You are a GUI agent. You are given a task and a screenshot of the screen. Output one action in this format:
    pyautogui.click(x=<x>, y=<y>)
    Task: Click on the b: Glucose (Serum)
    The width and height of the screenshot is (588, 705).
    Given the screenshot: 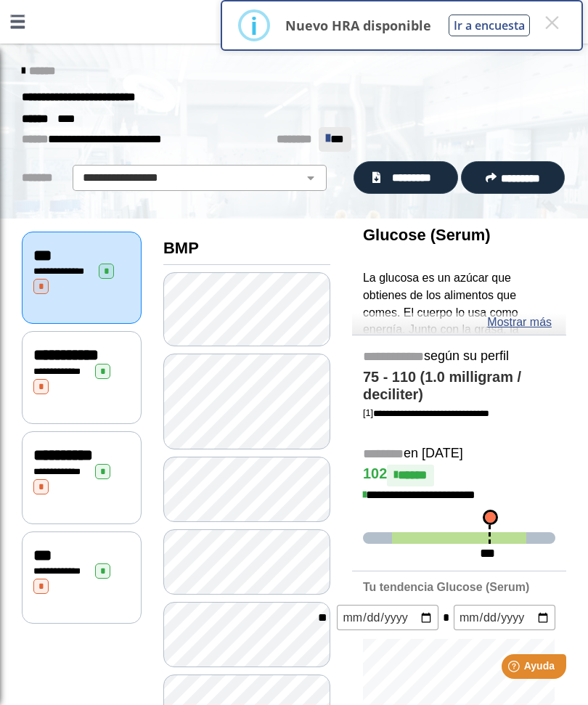 What is the action you would take?
    pyautogui.click(x=427, y=234)
    